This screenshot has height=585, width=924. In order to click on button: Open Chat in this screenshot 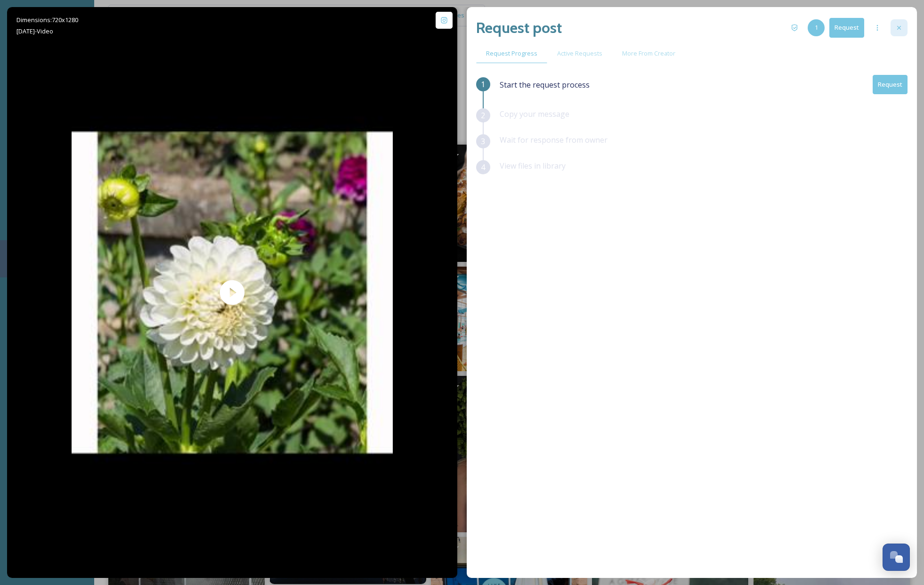, I will do `click(896, 557)`.